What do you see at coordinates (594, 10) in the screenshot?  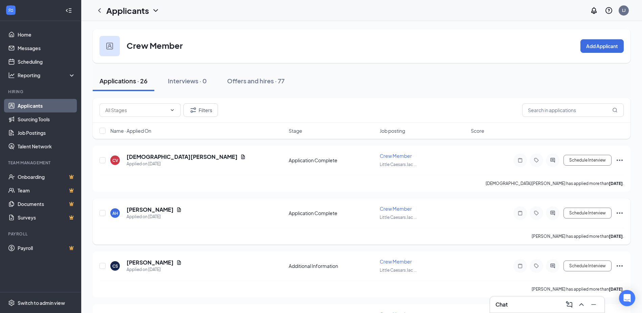 I see `svg: Notifications` at bounding box center [594, 10].